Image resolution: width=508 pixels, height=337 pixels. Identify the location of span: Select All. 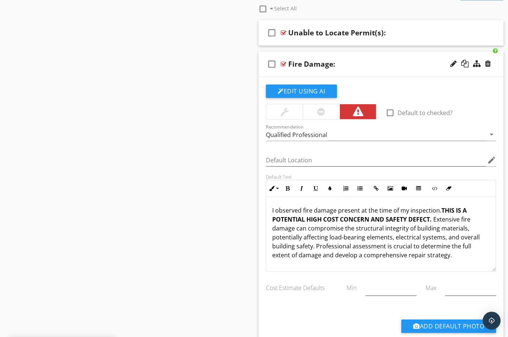
(285, 8).